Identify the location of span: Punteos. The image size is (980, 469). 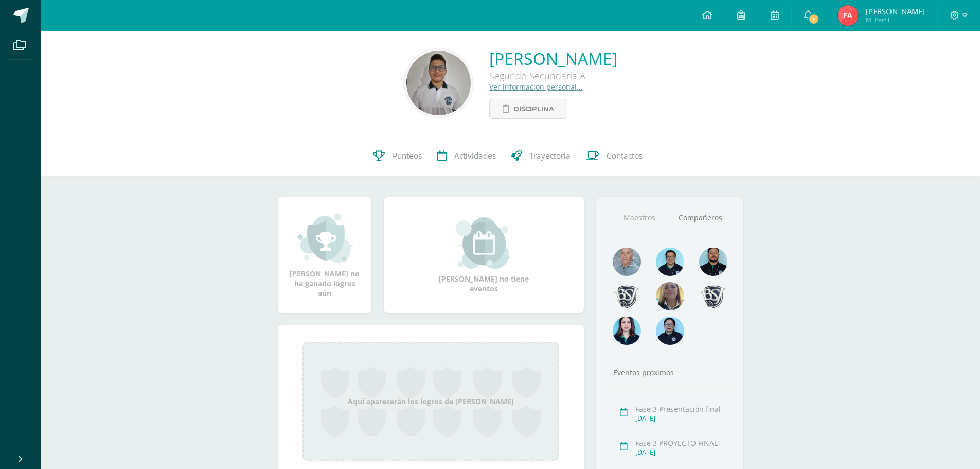
(407, 155).